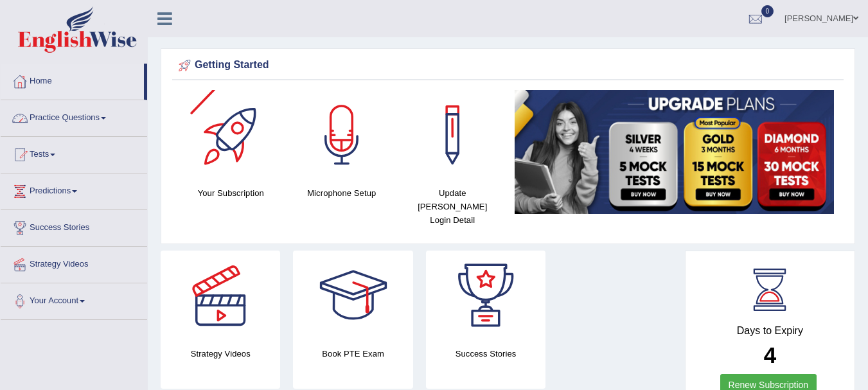 The height and width of the screenshot is (390, 868). Describe the element at coordinates (74, 263) in the screenshot. I see `a: Strategy Videos` at that location.